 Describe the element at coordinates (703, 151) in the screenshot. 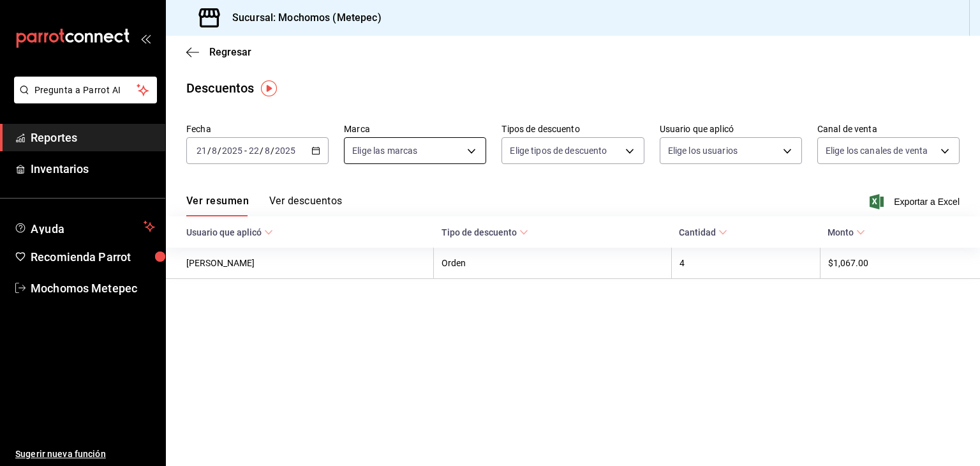

I see `span: Elige los usuarios` at that location.